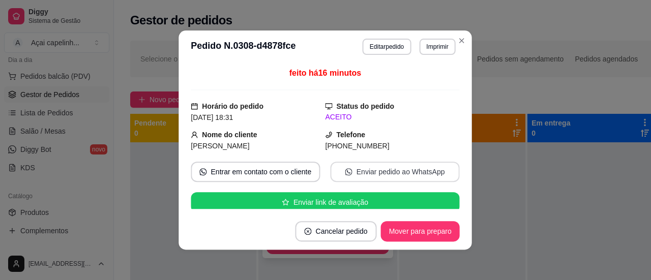 The height and width of the screenshot is (280, 651). Describe the element at coordinates (308, 231) in the screenshot. I see `span: close-circle` at that location.